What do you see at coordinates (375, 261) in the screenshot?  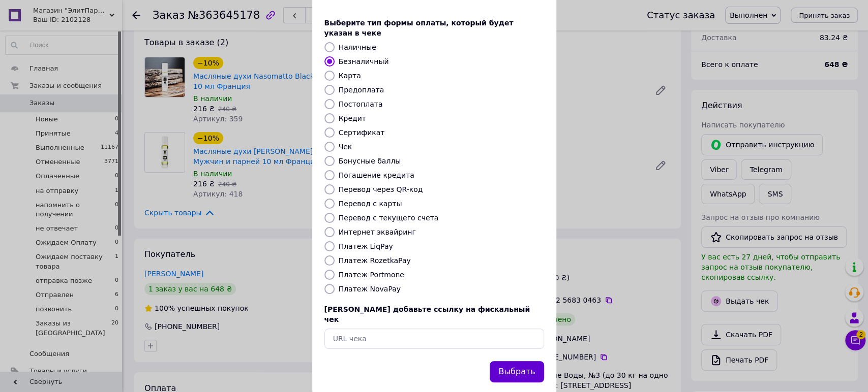 I see `label: Платеж RozetkaPay` at bounding box center [375, 261].